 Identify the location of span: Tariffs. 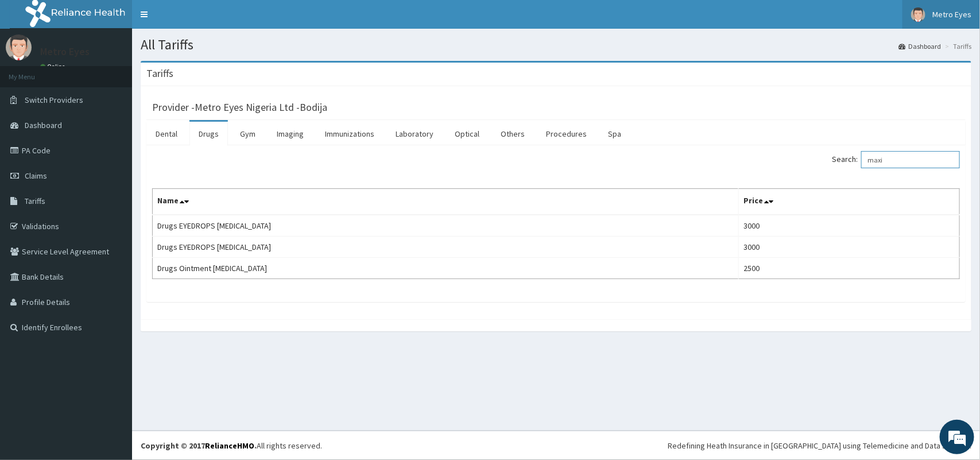
(35, 201).